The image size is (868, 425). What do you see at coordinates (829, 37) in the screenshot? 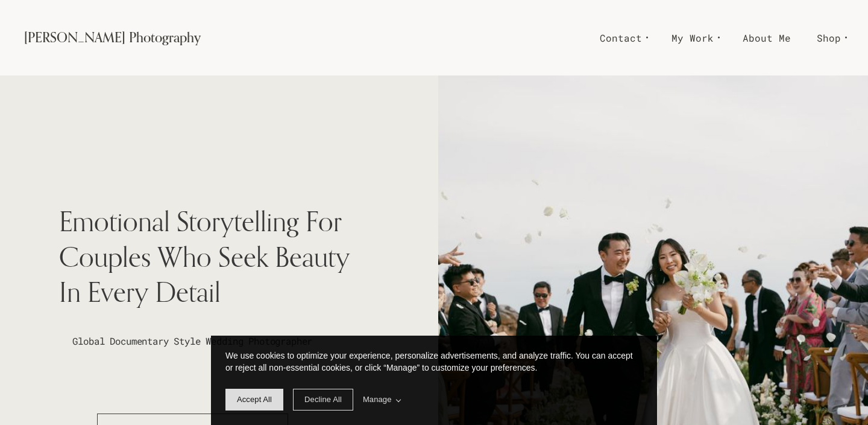
I see `span: Shop` at bounding box center [829, 37].